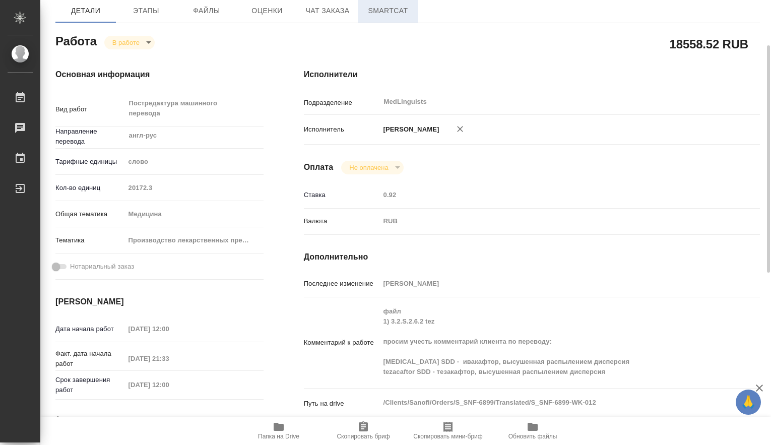  Describe the element at coordinates (363, 436) in the screenshot. I see `span: Скопировать бриф` at that location.